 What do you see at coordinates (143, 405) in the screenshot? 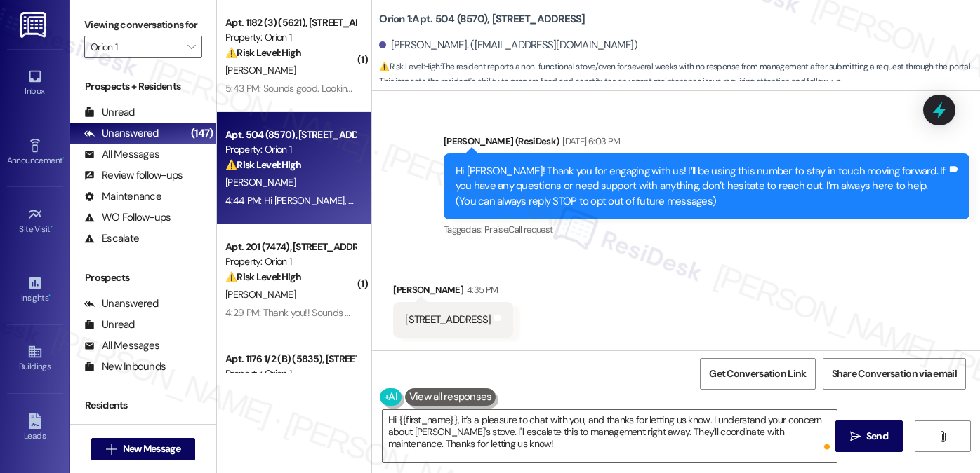
I see `div: Residents` at bounding box center [143, 405].